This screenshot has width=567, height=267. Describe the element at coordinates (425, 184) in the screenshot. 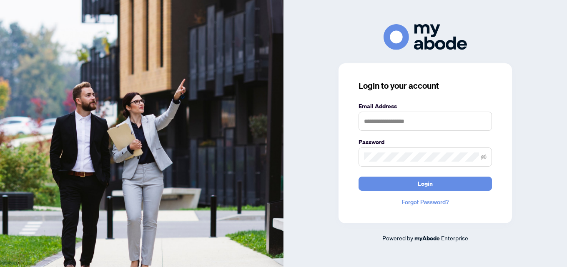

I see `span: Login` at that location.